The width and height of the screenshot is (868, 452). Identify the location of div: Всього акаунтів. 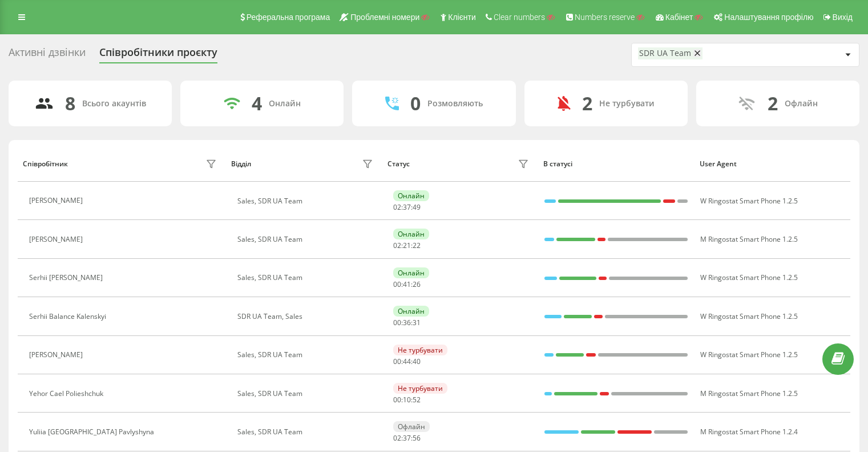
(114, 103).